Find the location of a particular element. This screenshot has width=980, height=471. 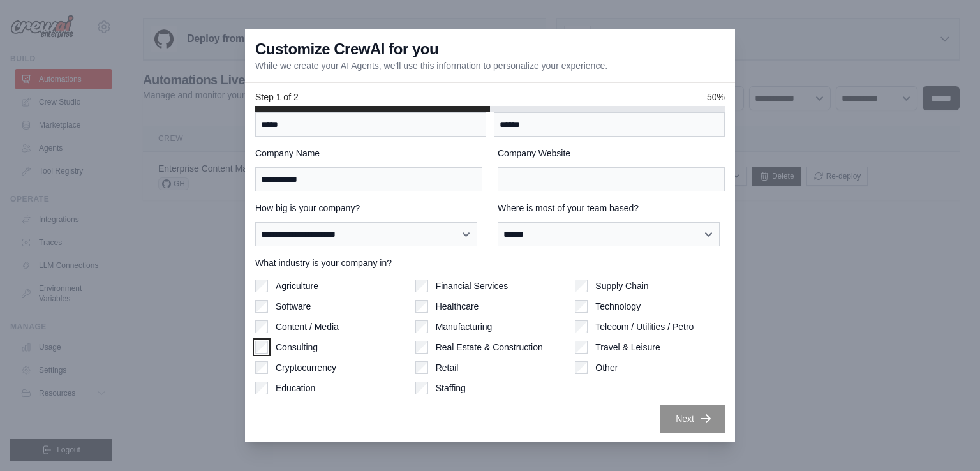

label: Financial Services is located at coordinates (472, 286).